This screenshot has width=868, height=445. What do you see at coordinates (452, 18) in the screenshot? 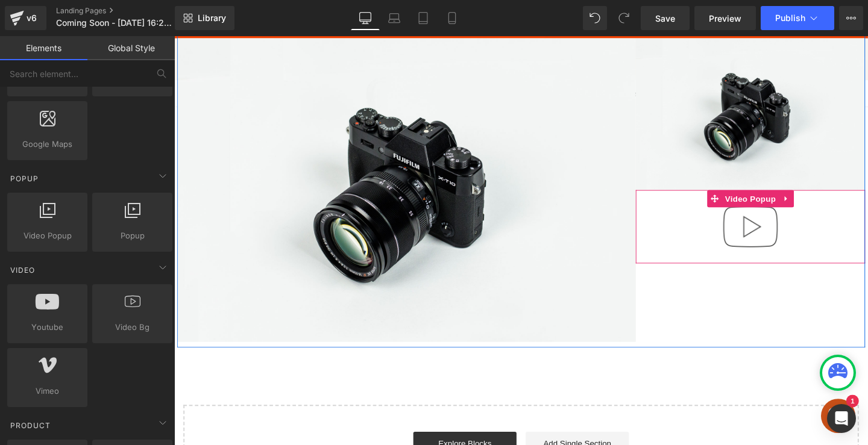
I see `a: Mobile` at bounding box center [452, 18].